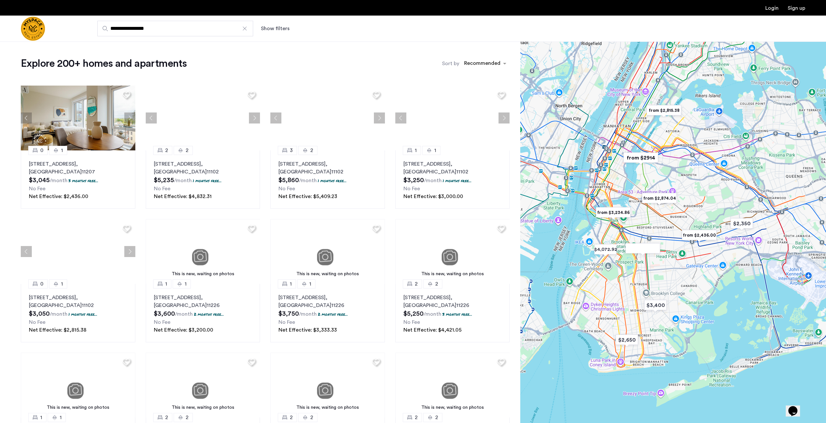 The width and height of the screenshot is (826, 423). What do you see at coordinates (655, 305) in the screenshot?
I see `div: $3,400` at bounding box center [655, 305].